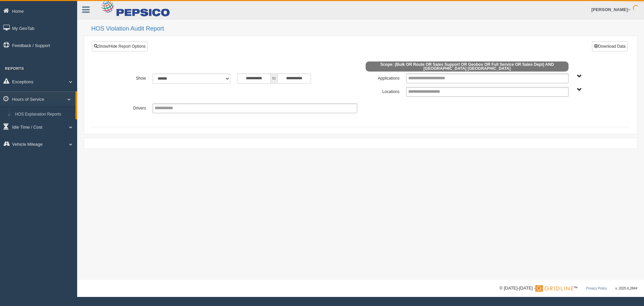 The height and width of the screenshot is (306, 644). What do you see at coordinates (128, 78) in the screenshot?
I see `label: Show` at bounding box center [128, 78].